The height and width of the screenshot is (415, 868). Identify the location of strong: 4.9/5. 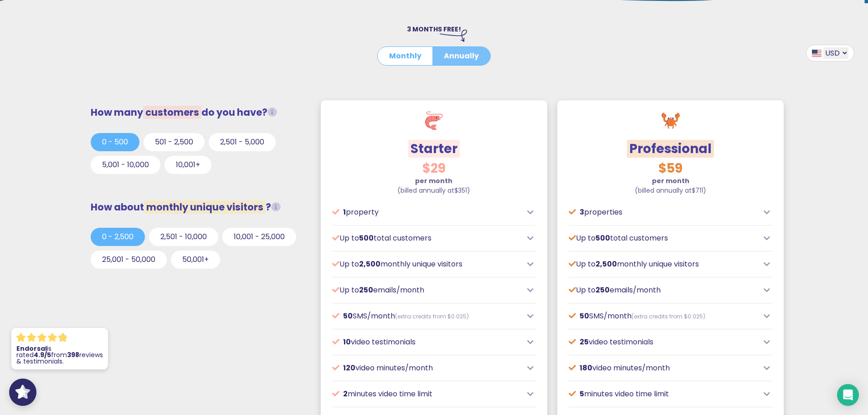
(42, 355).